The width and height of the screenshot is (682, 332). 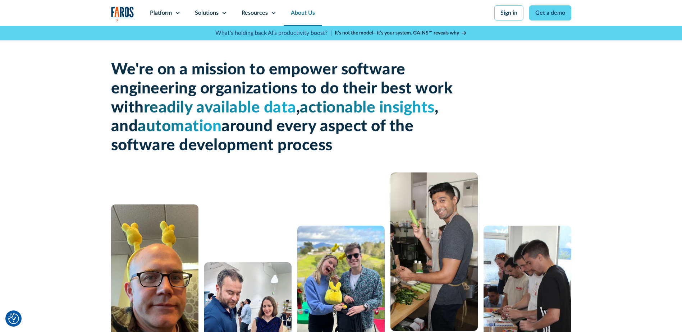 What do you see at coordinates (123, 14) in the screenshot?
I see `img: Logo of the analytics and reporting company Faros.` at bounding box center [123, 14].